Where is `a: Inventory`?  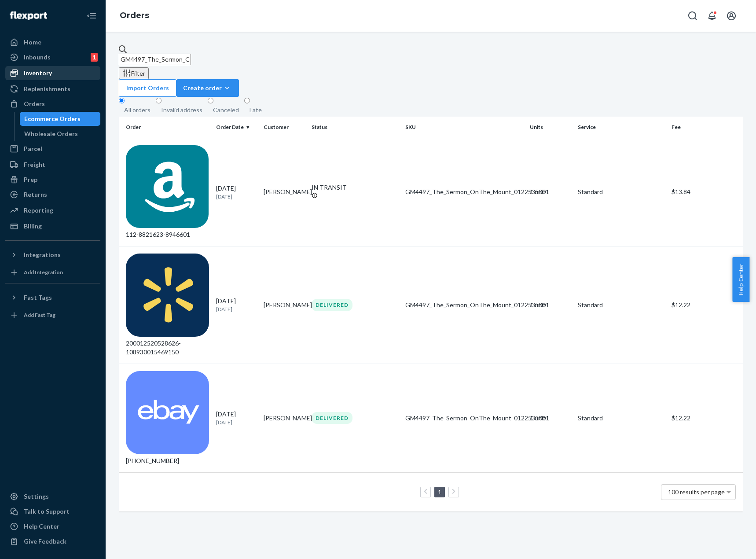
a: Inventory is located at coordinates (53, 73).